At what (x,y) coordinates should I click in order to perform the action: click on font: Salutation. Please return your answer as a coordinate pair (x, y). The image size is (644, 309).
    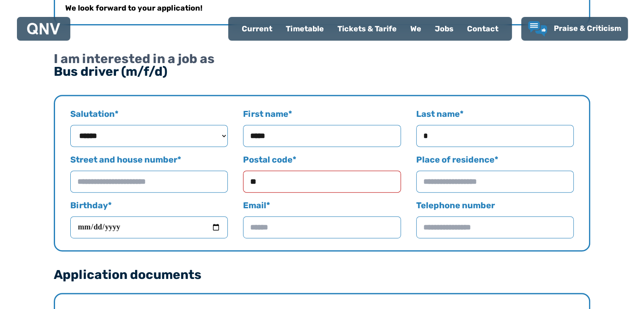
    Looking at the image, I should click on (92, 114).